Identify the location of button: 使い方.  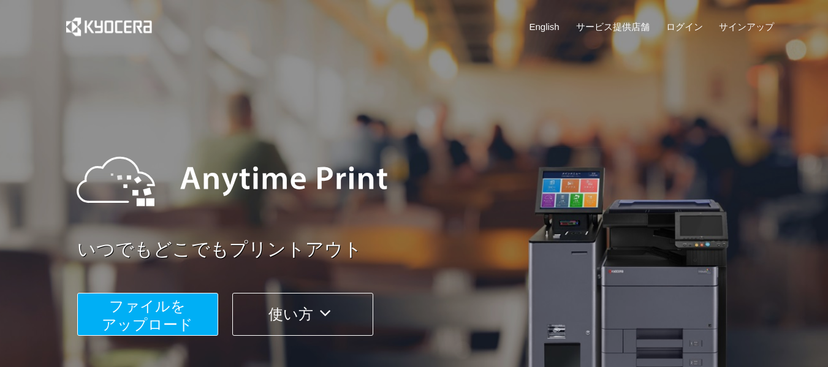
(303, 314).